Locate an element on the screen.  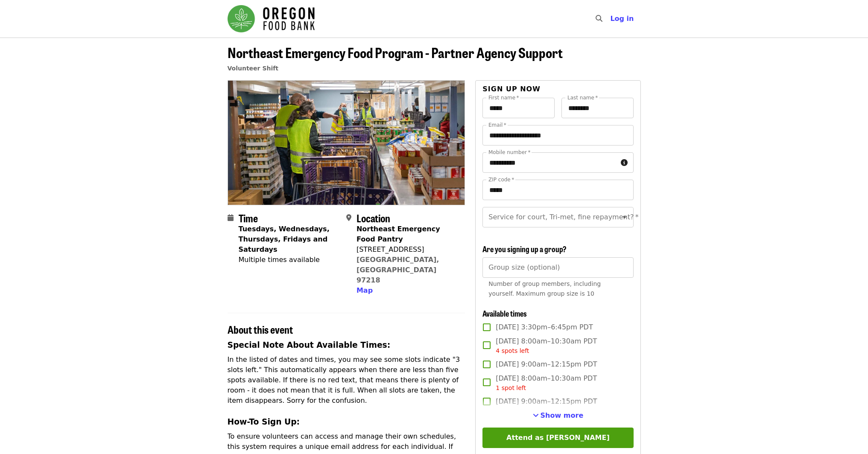
i: search icon is located at coordinates (599, 19).